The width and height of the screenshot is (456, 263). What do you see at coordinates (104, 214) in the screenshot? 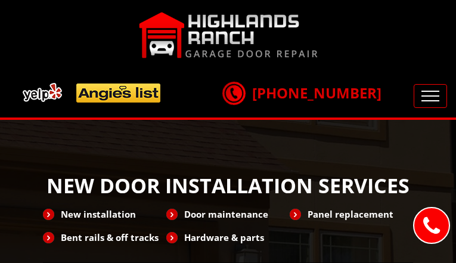
I see `li: New installation` at bounding box center [104, 214].